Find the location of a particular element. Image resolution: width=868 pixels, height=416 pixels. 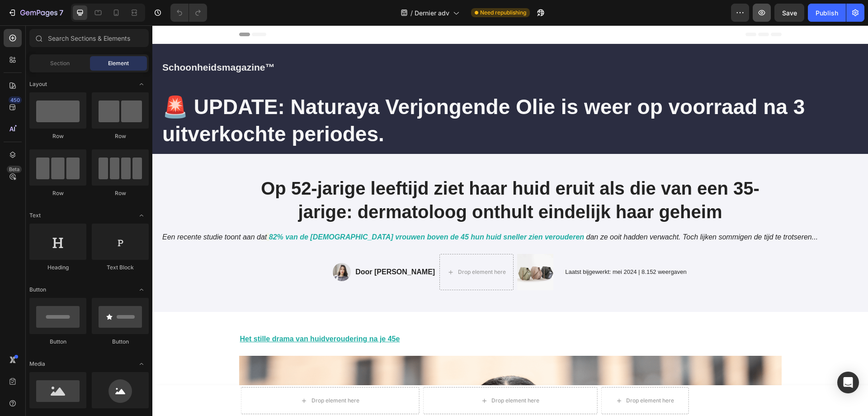

div: Publish is located at coordinates (827, 13).